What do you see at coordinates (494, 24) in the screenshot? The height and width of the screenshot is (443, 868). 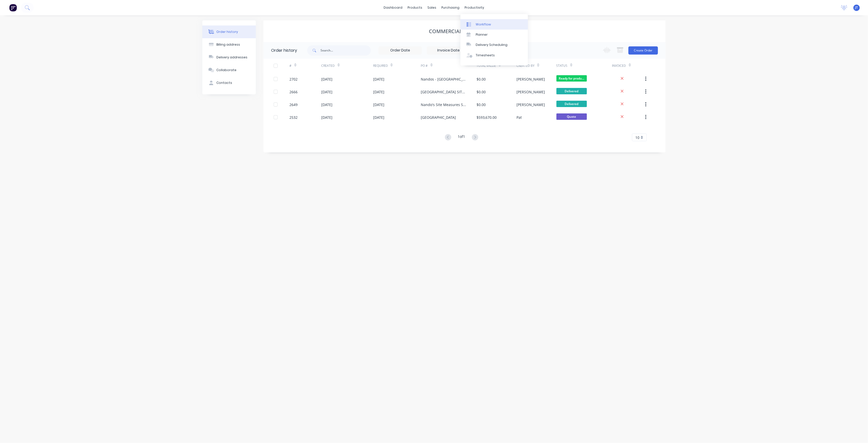 I see `a: Workflow` at bounding box center [494, 24].